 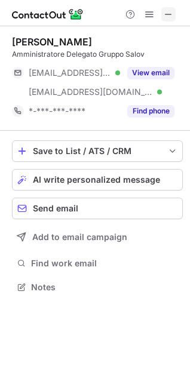 I want to click on div: Save to List / ATS / CRM, so click(x=97, y=151).